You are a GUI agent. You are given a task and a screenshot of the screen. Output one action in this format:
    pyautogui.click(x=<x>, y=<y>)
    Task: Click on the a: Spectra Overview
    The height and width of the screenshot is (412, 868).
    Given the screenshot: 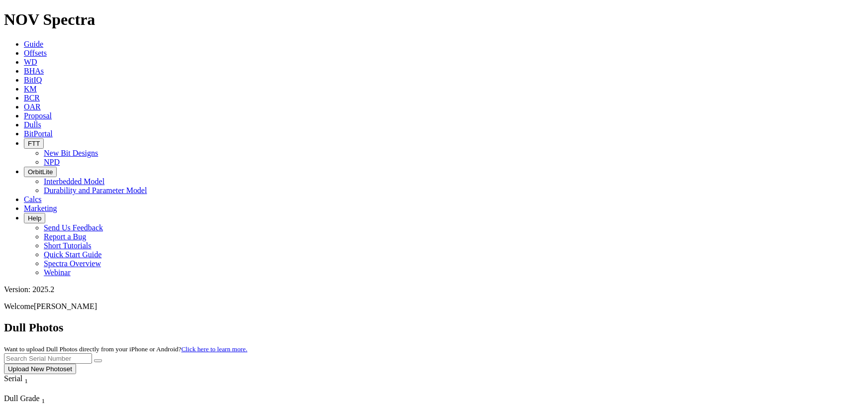 What is the action you would take?
    pyautogui.click(x=72, y=263)
    